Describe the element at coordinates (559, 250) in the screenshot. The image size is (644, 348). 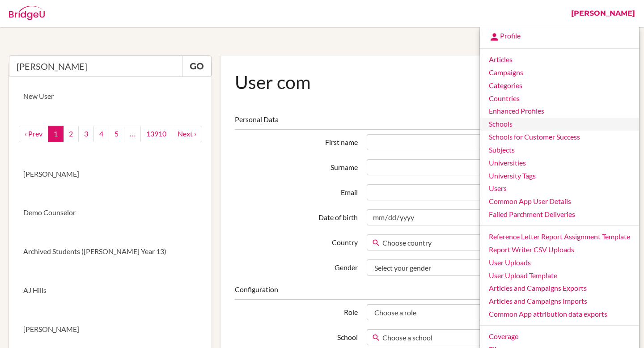
I see `a: Report Writer CSV Uploads` at that location.